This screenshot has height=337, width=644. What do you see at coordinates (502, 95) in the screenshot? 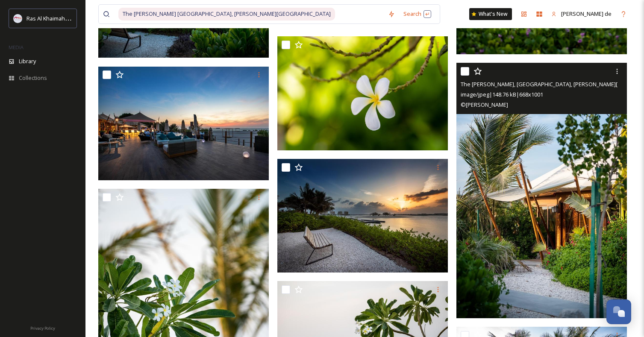
I see `span: image/jpeg | 148.76 kB | 668 x 1001` at bounding box center [502, 95].